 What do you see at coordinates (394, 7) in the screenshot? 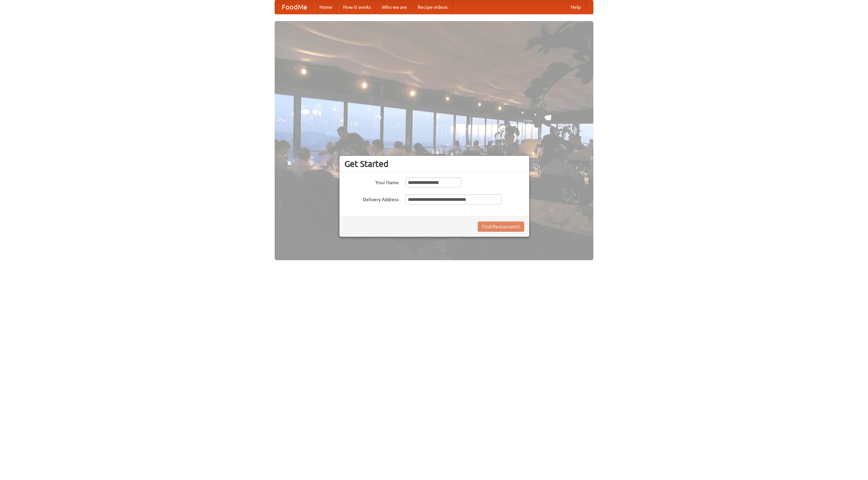
I see `a: Who we are` at bounding box center [394, 7].